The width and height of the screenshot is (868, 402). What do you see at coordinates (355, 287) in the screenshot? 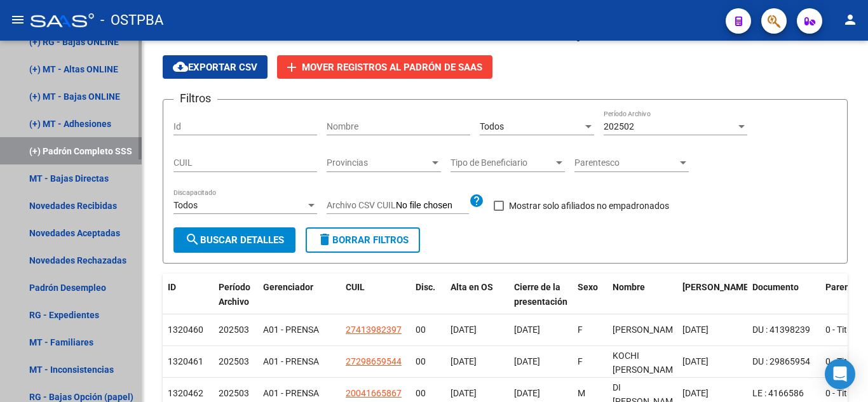
I see `span: CUIL` at bounding box center [355, 287].